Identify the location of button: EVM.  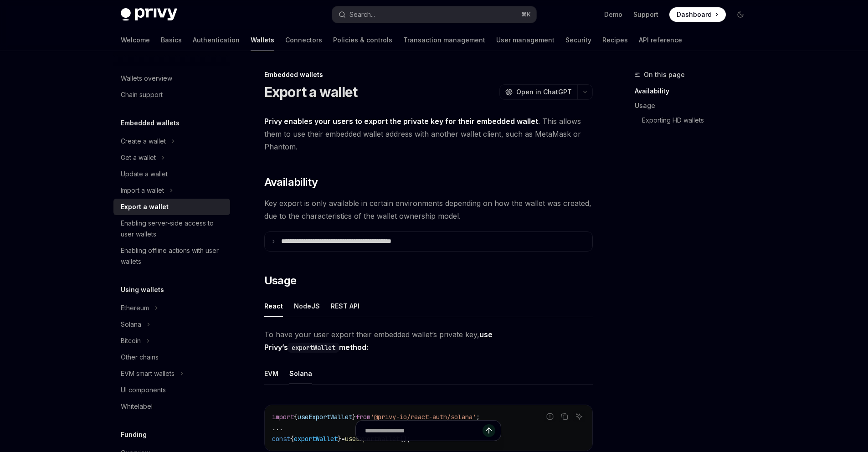
(271, 373).